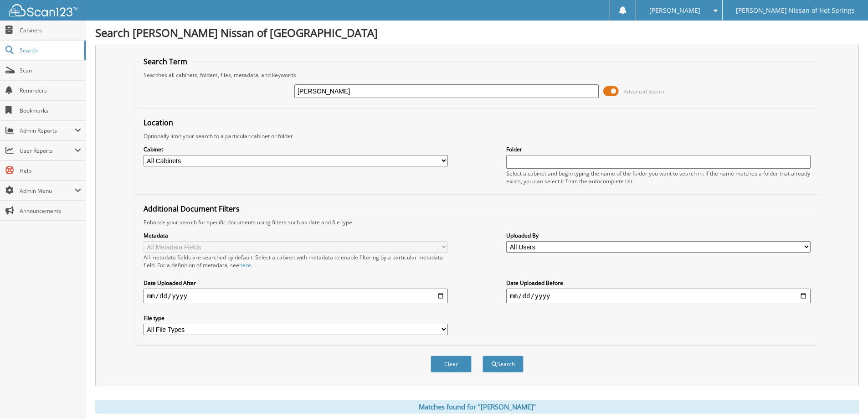  Describe the element at coordinates (296, 283) in the screenshot. I see `label: Date Uploaded After` at that location.